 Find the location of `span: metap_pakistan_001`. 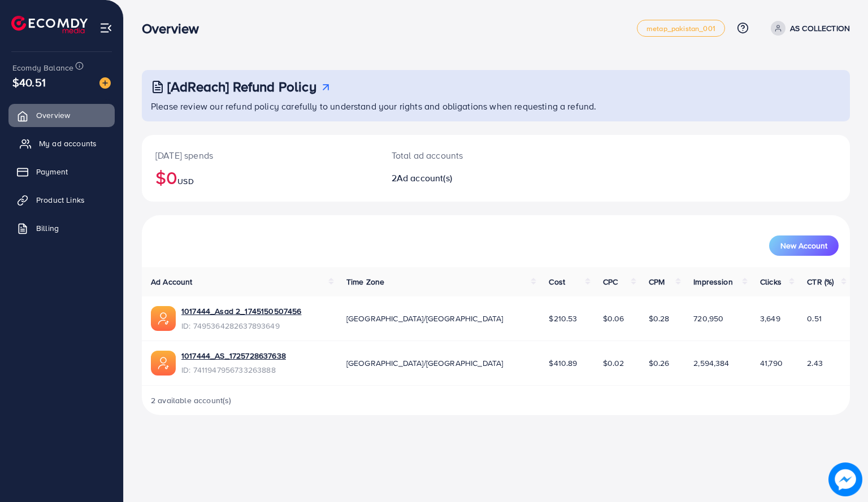

span: metap_pakistan_001 is located at coordinates (681, 28).